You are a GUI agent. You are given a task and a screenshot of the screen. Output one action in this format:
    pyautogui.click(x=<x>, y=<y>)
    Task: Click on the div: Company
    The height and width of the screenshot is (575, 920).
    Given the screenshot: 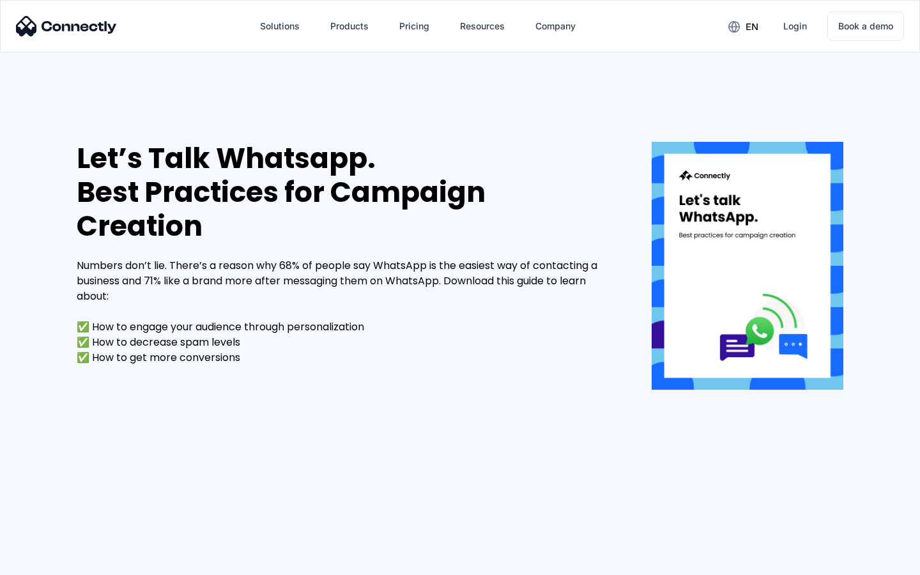 What is the action you would take?
    pyautogui.click(x=555, y=26)
    